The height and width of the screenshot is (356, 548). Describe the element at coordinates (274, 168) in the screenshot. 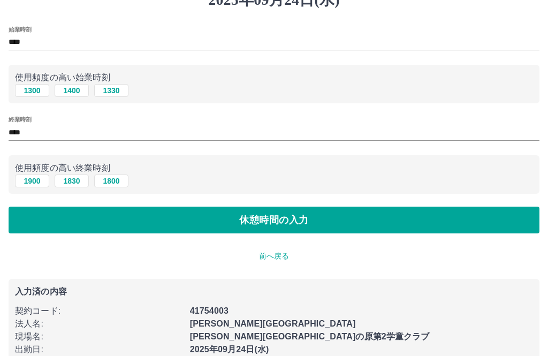

I see `p: 使用頻度の高い終業時刻` at that location.